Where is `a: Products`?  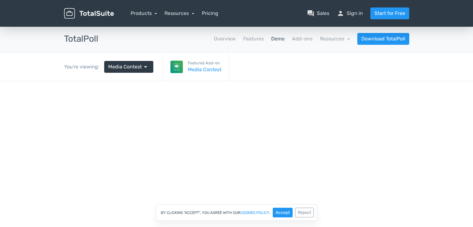
a: Products is located at coordinates (144, 13).